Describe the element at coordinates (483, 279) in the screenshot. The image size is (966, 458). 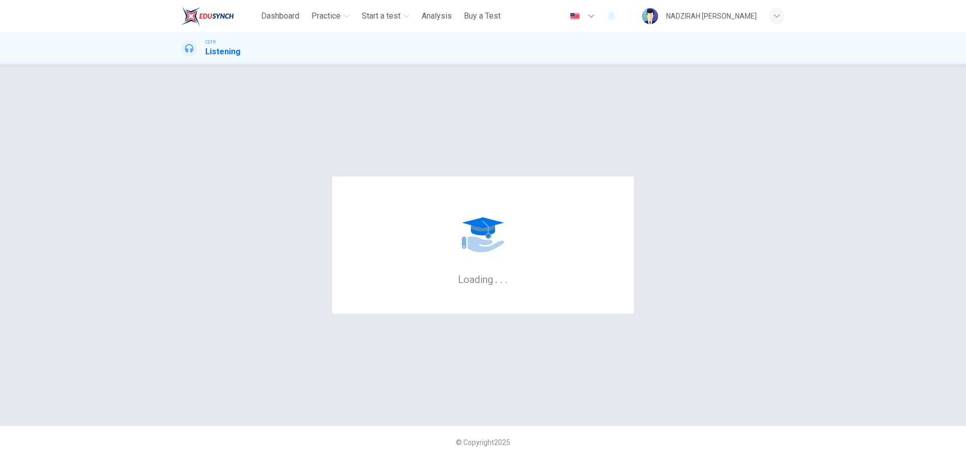
I see `h6: Loading` at that location.